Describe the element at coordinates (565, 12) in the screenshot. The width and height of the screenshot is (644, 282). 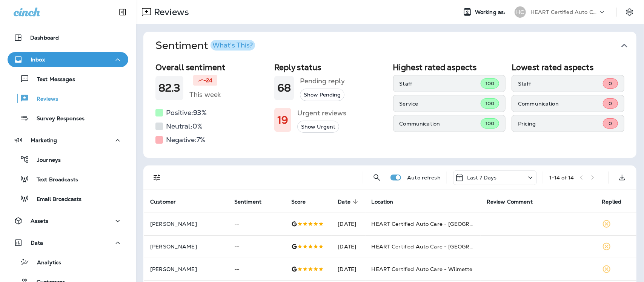
I see `p: HEART Certified Auto Care` at that location.